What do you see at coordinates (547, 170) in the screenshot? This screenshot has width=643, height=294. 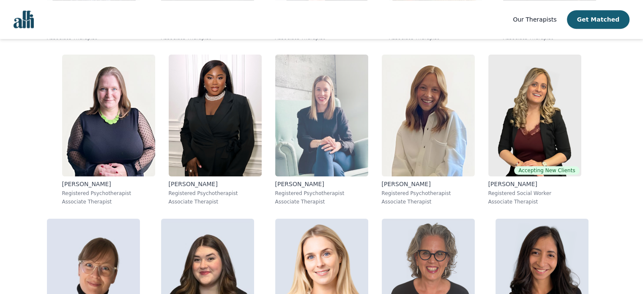 I see `span: Accepting New Clients` at bounding box center [547, 170].